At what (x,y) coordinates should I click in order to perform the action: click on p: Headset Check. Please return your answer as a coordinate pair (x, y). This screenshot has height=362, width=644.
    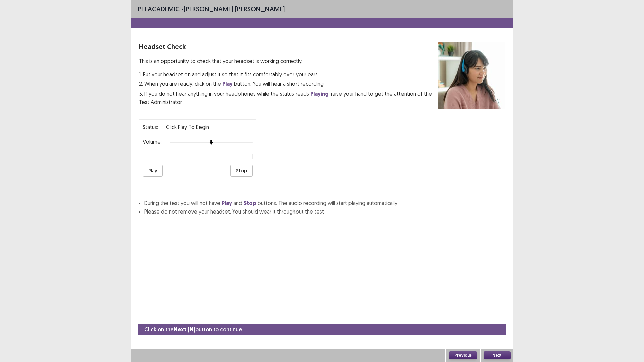
    Looking at the image, I should click on (288, 47).